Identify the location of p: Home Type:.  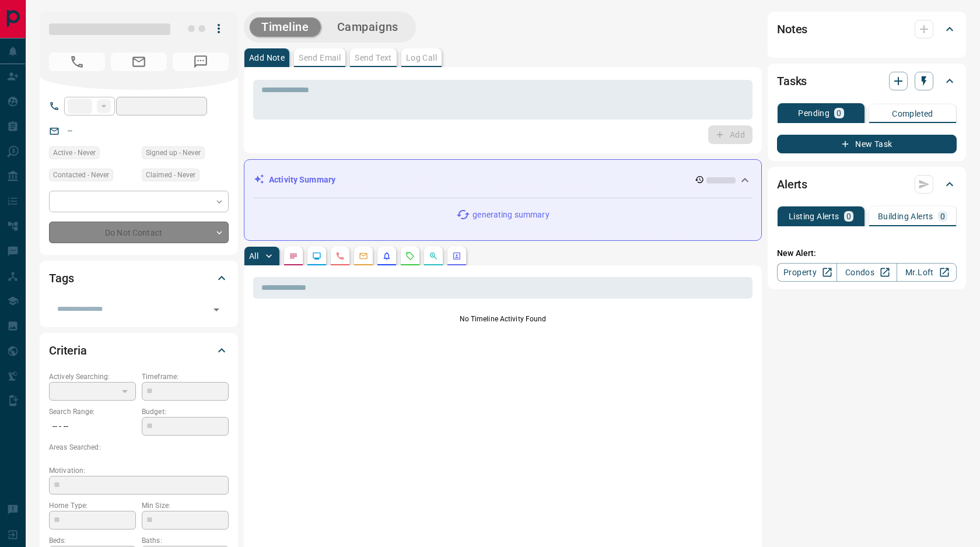
(93, 505).